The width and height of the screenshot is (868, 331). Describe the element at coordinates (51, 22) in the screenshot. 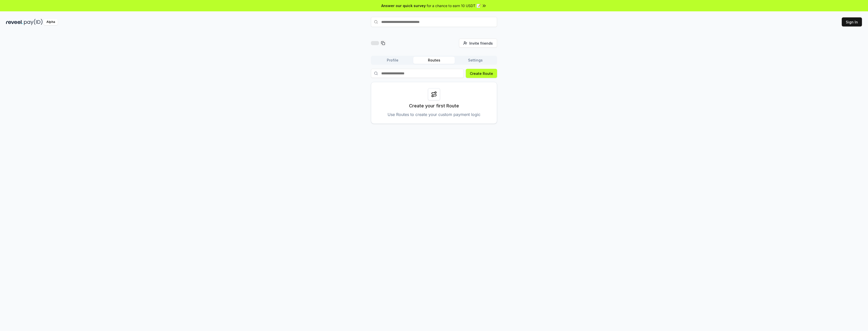

I see `div: Alpha` at that location.